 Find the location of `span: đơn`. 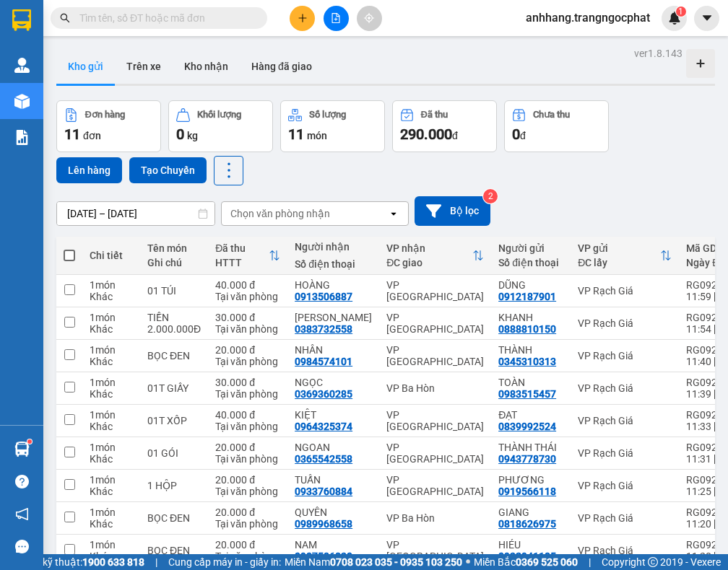

span: đơn is located at coordinates (91, 136).